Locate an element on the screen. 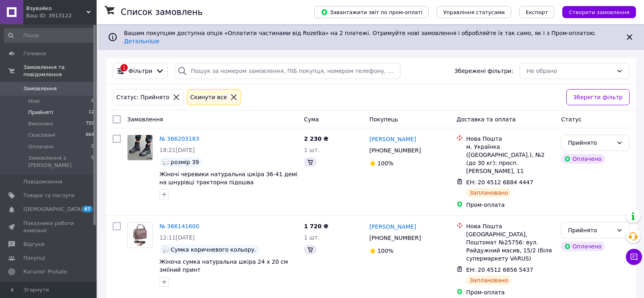 The height and width of the screenshot is (298, 644). div: Ваш ID: 3913122 is located at coordinates (61, 16).